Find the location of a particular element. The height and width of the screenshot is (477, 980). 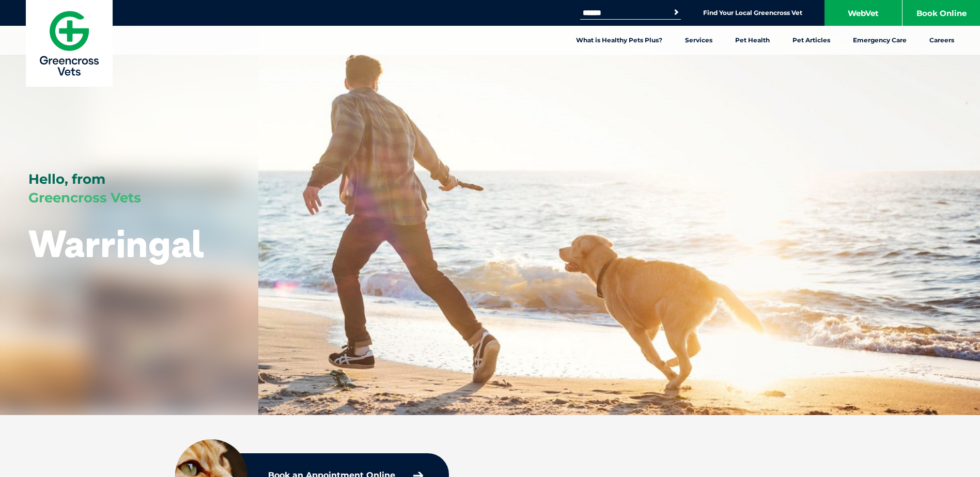

a: Services is located at coordinates (698, 41).